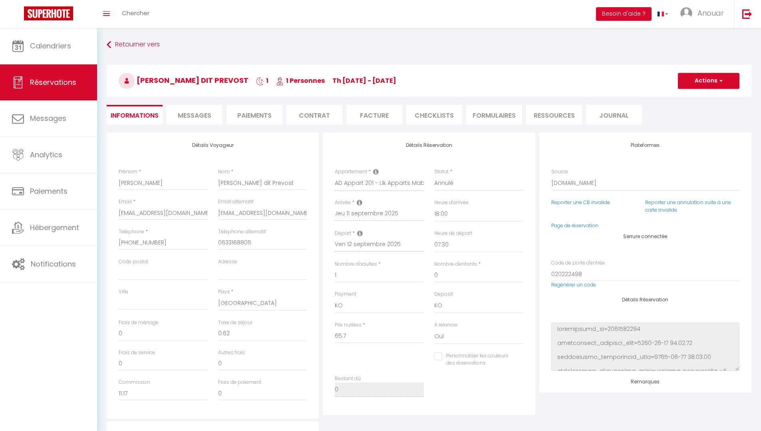 The height and width of the screenshot is (431, 761). I want to click on span: 1 Personnes, so click(301, 80).